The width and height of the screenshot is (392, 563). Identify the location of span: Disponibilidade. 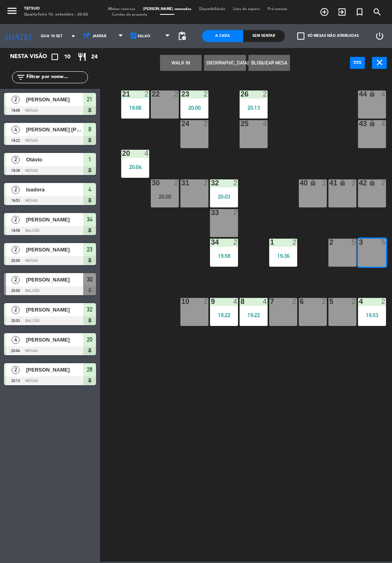
(212, 9).